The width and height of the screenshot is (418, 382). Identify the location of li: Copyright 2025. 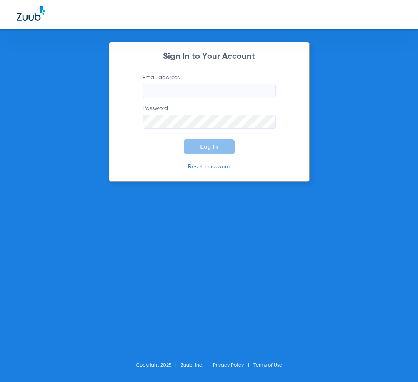
(158, 365).